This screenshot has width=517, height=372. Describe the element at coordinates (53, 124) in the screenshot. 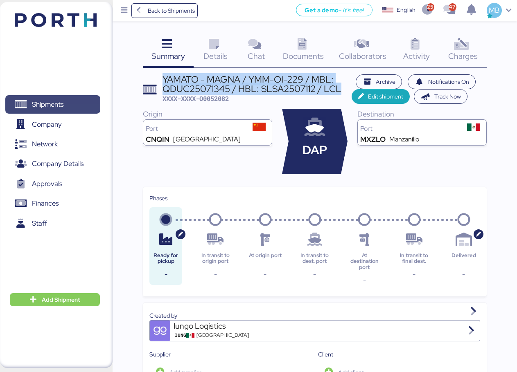

I see `a: Company` at that location.